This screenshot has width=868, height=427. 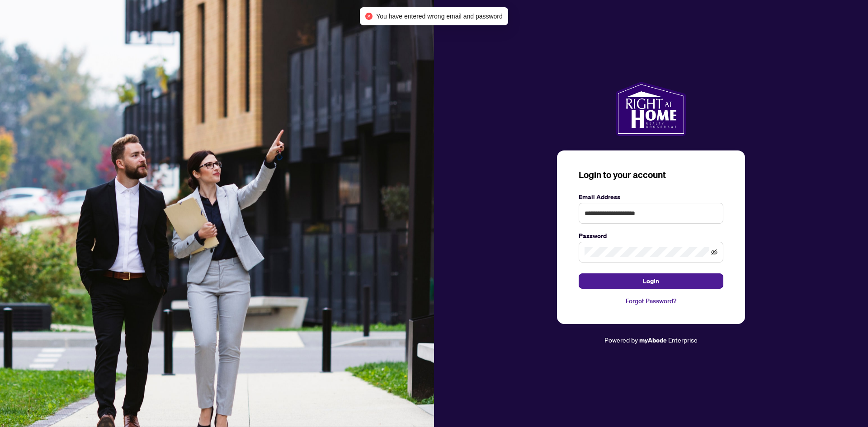 I want to click on span: eye-invisible, so click(x=714, y=253).